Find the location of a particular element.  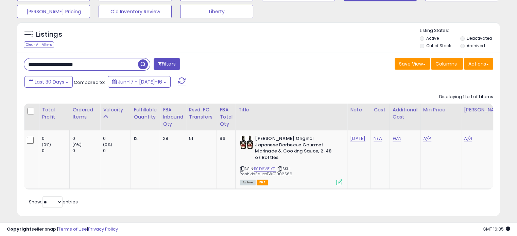

div: Displaying 1 to 1 of 1 items is located at coordinates (466, 97).